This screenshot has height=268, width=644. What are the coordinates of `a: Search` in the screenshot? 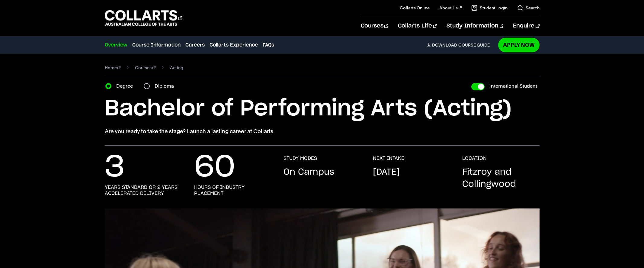 It's located at (528, 8).